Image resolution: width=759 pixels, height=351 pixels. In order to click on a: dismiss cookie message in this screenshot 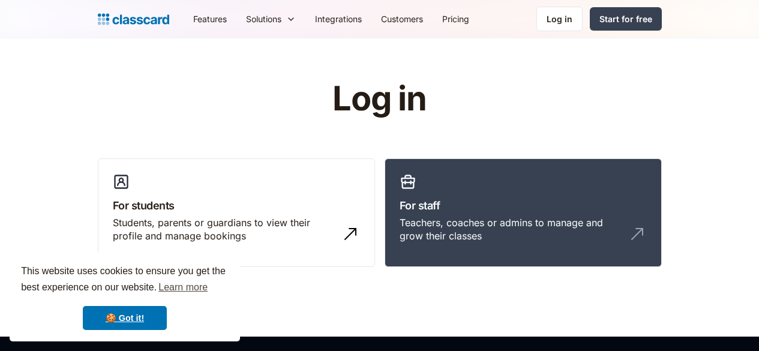, I will do `click(125, 318)`.